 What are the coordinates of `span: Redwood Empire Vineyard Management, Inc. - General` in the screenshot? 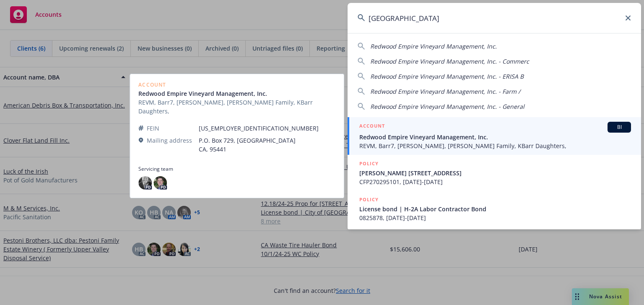 It's located at (447, 106).